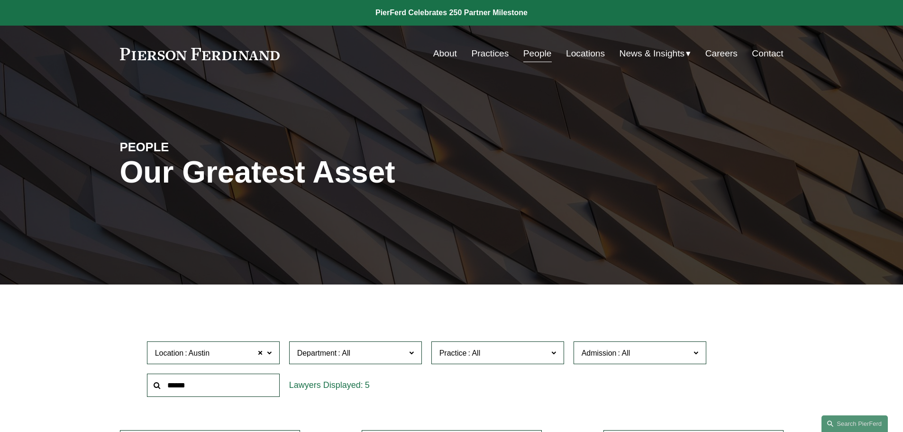 The image size is (903, 432). I want to click on span: Department, so click(317, 353).